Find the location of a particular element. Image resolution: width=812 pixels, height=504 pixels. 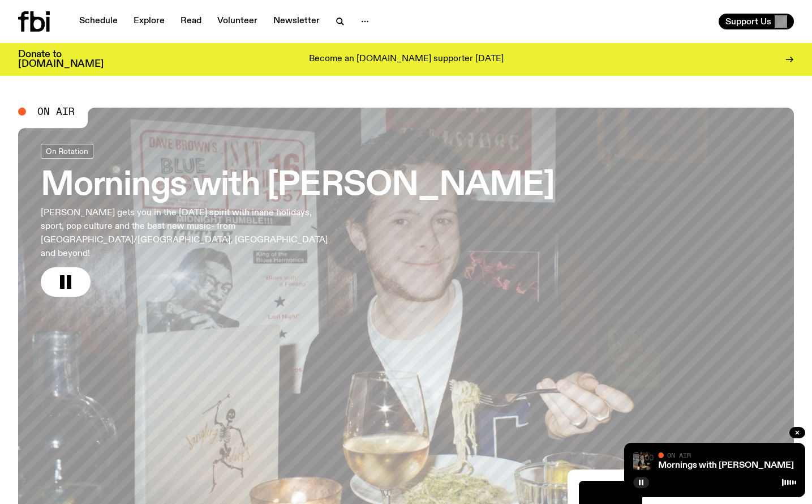

span: Support Us is located at coordinates (748, 21).